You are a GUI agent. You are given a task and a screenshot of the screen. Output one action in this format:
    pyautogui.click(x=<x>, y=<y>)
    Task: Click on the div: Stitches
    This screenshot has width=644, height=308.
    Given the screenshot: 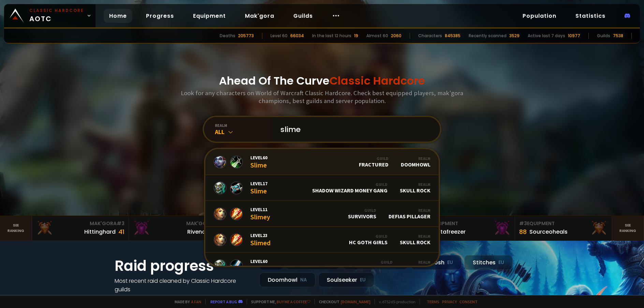 What is the action you would take?
    pyautogui.click(x=488, y=262)
    